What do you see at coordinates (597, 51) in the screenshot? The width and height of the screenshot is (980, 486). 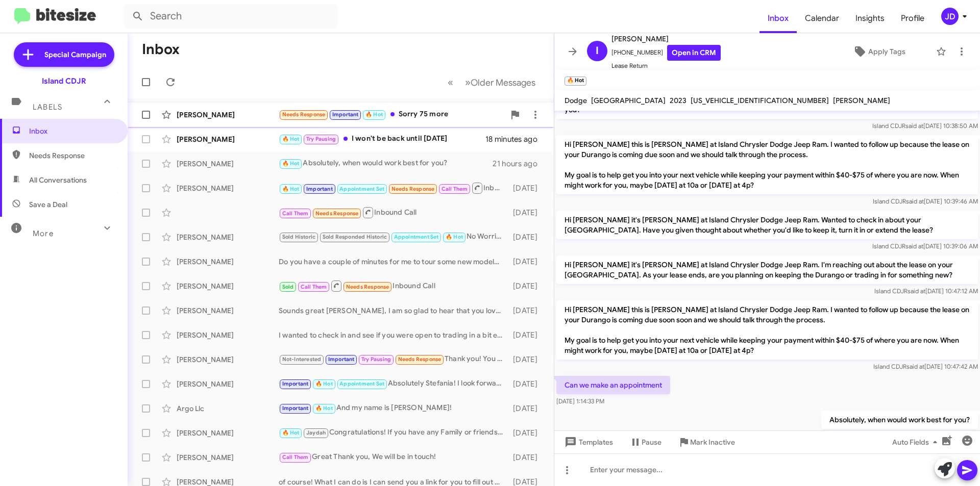 I see `span: I` at bounding box center [597, 51].